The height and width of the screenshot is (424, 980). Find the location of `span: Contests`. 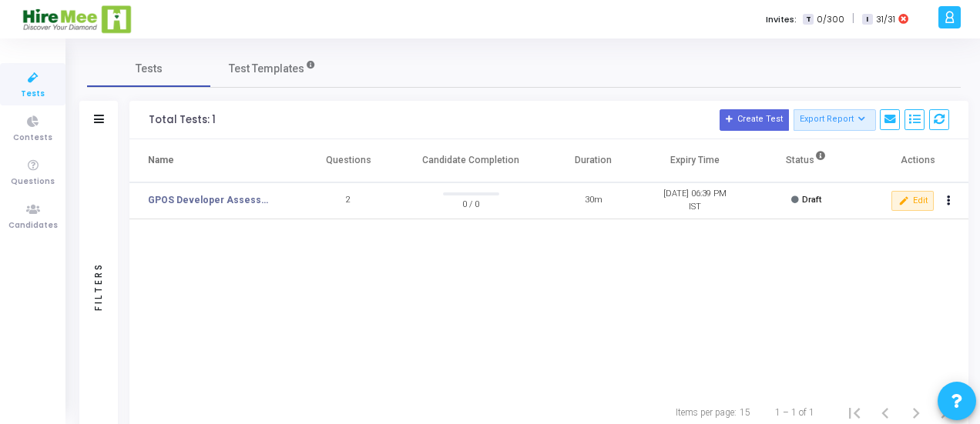

span: Contests is located at coordinates (32, 137).